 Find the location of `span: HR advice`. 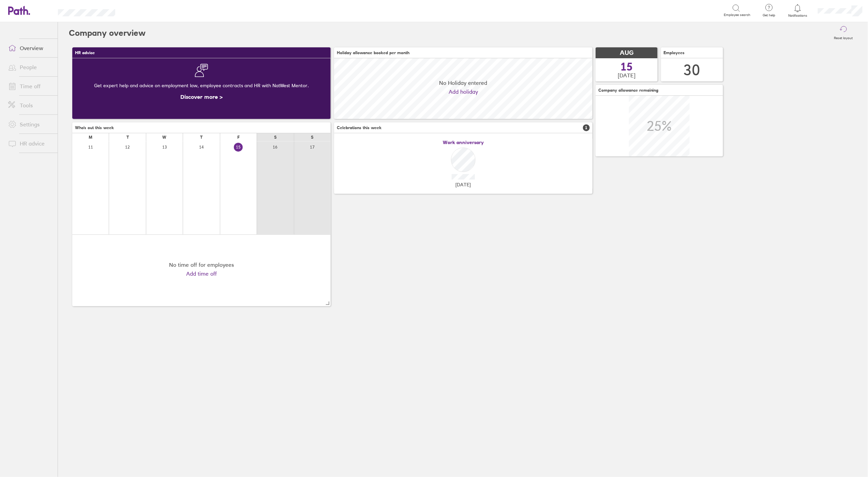

span: HR advice is located at coordinates (85, 53).